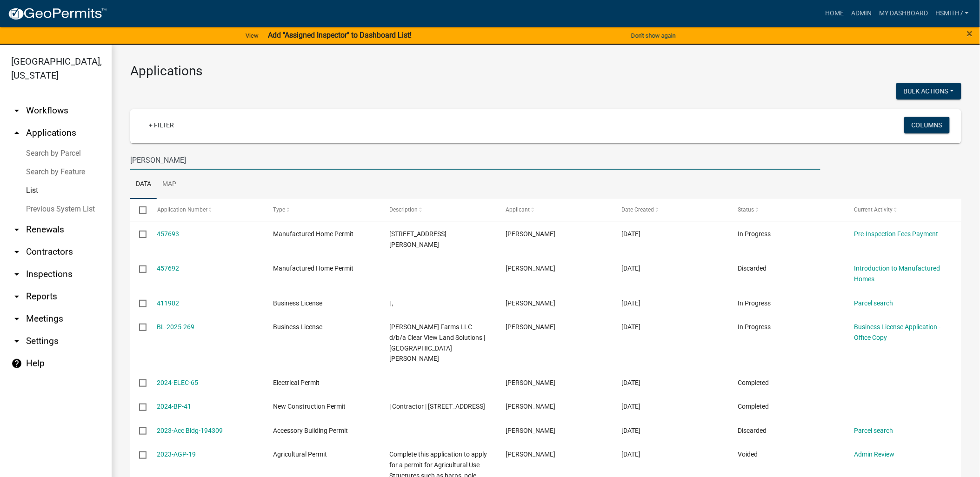 Image resolution: width=980 pixels, height=477 pixels. Describe the element at coordinates (183, 209) in the screenshot. I see `span: Application Number` at that location.